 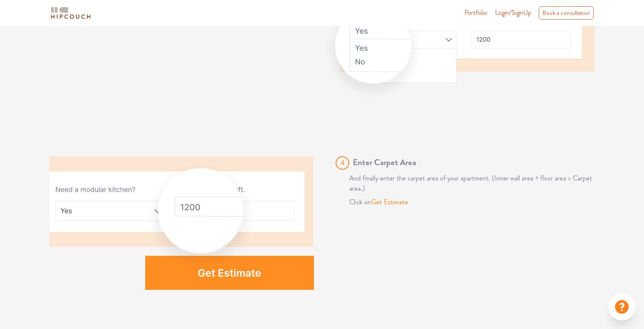 I want to click on p: And finally enter the carpet area of your apartment. (Inner wall area + floor area = Carpet area.), so click(x=465, y=184).